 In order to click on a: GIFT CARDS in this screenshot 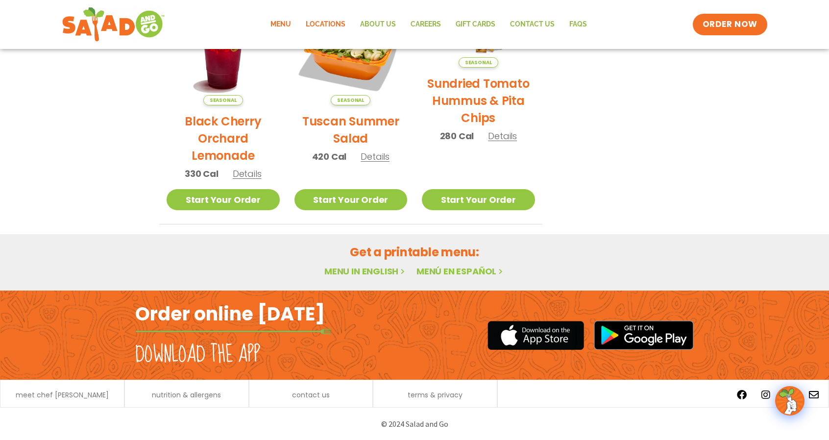, I will do `click(475, 24)`.